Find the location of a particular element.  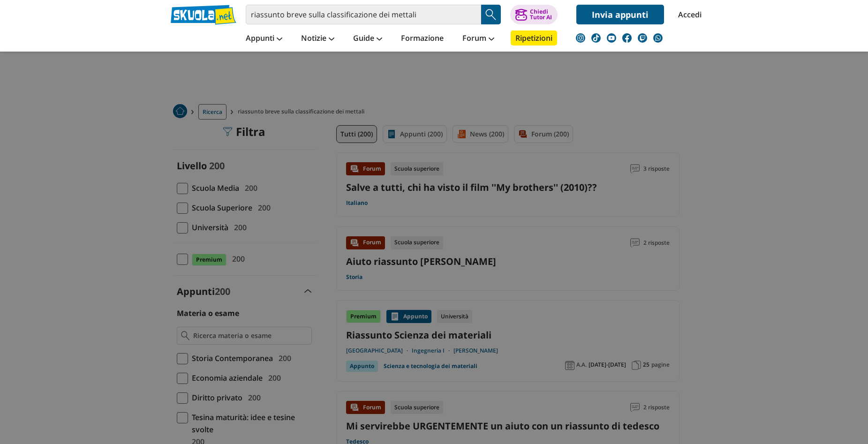

a: Formazione is located at coordinates (422, 39).